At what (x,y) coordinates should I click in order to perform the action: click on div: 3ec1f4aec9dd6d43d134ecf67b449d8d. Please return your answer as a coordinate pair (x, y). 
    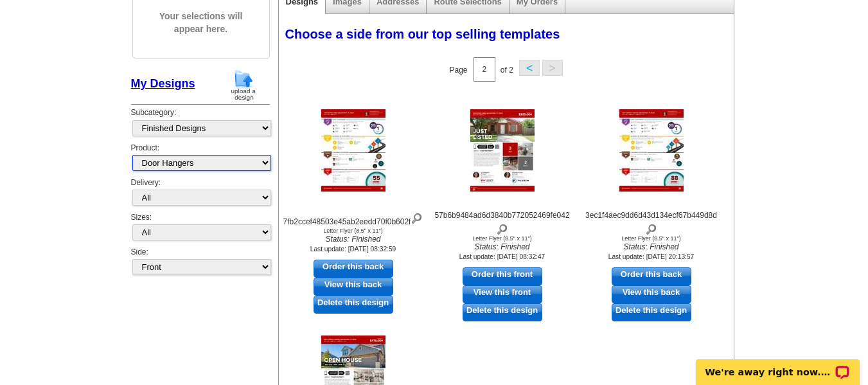
    Looking at the image, I should click on (651, 222).